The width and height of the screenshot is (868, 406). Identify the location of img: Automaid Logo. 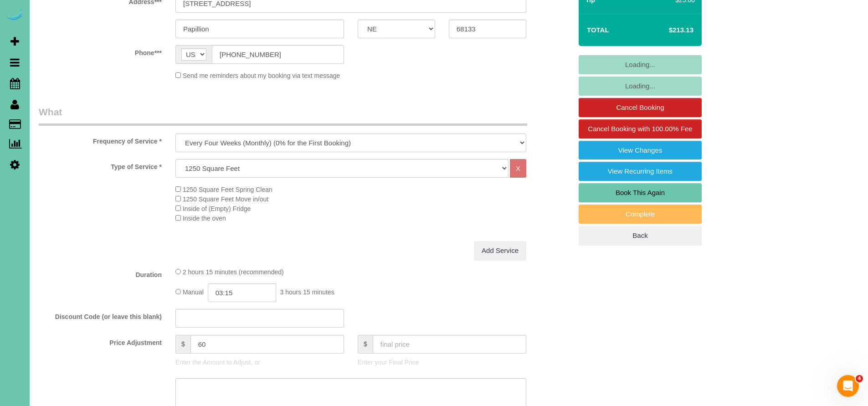
(14, 16).